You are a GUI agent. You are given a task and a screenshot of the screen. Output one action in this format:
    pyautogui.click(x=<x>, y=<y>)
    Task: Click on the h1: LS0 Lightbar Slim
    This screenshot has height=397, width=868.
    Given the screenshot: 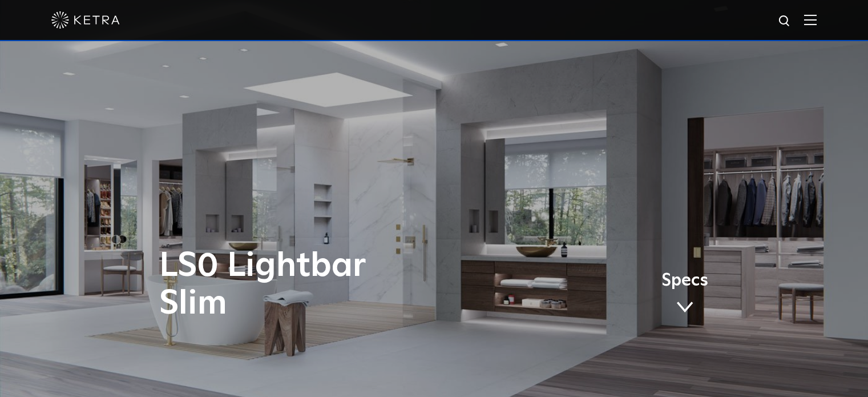 What is the action you would take?
    pyautogui.click(x=320, y=285)
    